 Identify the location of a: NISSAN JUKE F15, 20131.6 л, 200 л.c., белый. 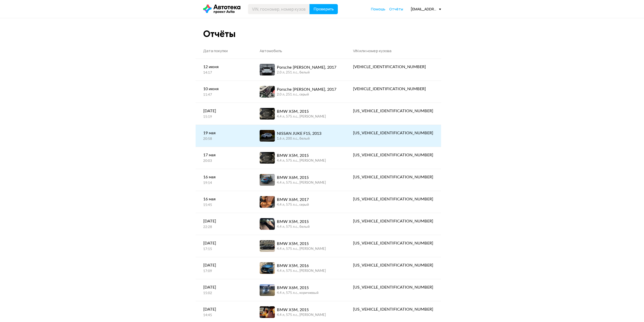
(298, 136).